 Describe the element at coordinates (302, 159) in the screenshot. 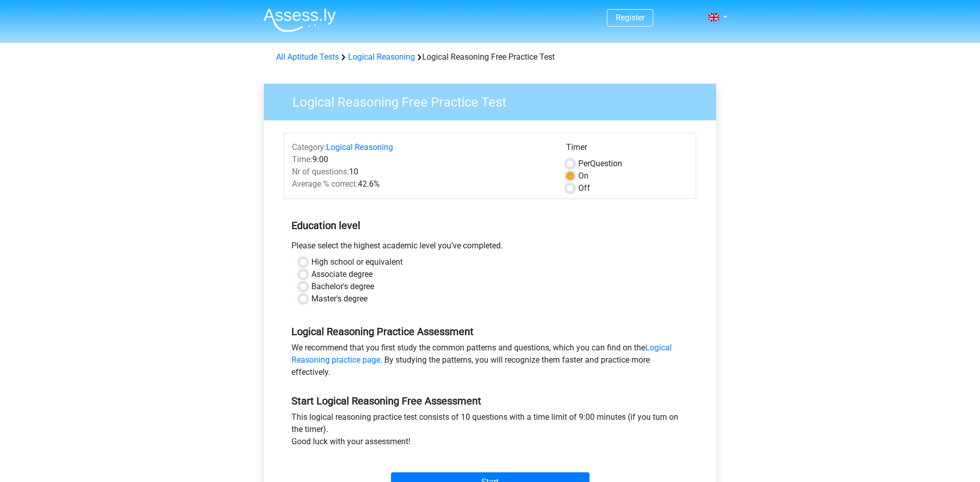

I see `span: Time:` at that location.